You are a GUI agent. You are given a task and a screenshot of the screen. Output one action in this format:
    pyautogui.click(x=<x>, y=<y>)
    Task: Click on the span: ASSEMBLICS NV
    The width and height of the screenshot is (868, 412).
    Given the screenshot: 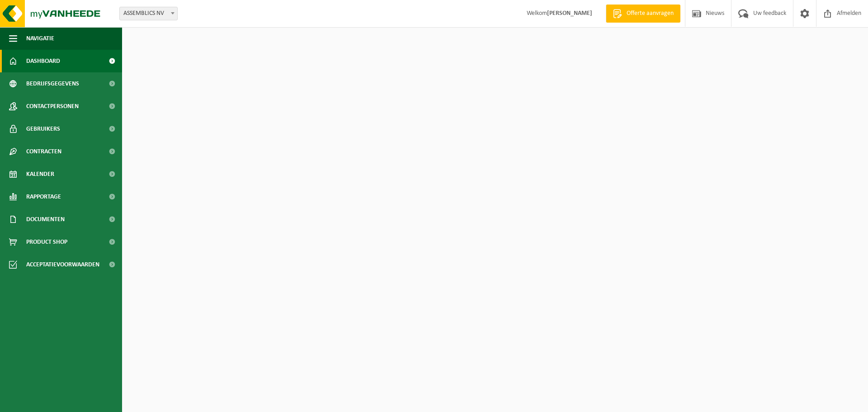 What is the action you would take?
    pyautogui.click(x=148, y=13)
    